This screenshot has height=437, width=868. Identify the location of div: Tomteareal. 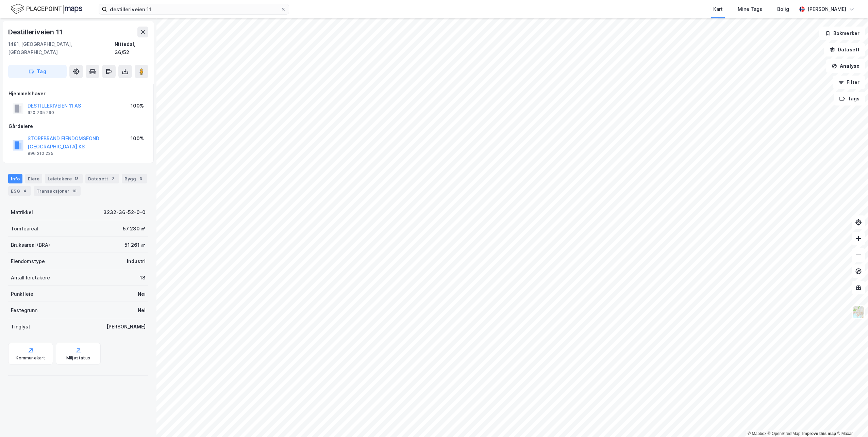
(25, 229).